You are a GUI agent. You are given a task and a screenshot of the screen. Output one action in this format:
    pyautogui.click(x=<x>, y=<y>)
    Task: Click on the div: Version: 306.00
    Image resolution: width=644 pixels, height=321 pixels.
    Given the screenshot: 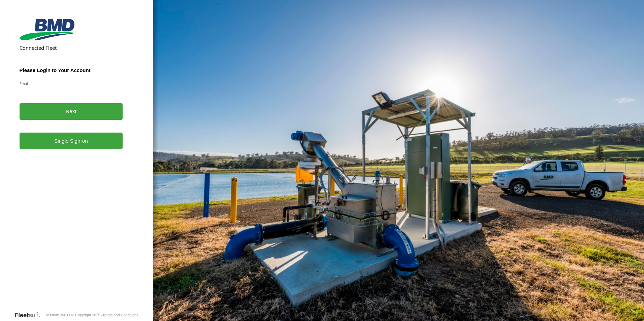 What is the action you would take?
    pyautogui.click(x=58, y=315)
    